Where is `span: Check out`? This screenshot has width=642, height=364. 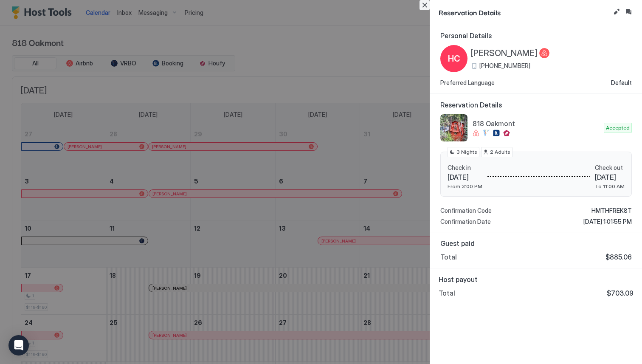
span: Check out is located at coordinates (610, 167).